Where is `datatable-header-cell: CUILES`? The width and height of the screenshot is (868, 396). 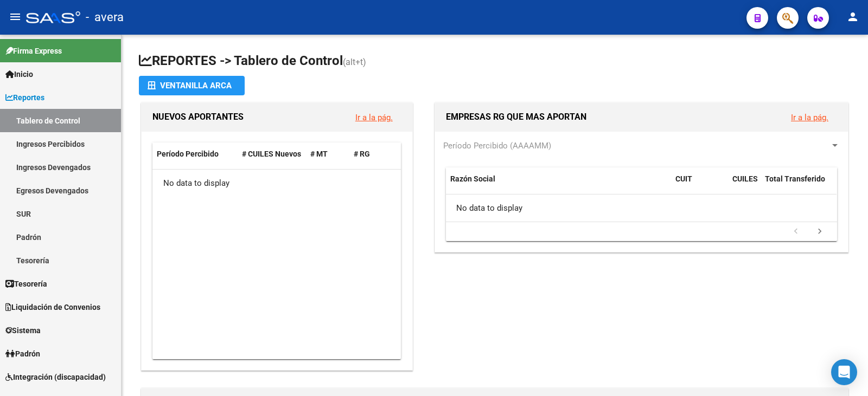 datatable-header-cell: CUILES is located at coordinates (744, 186).